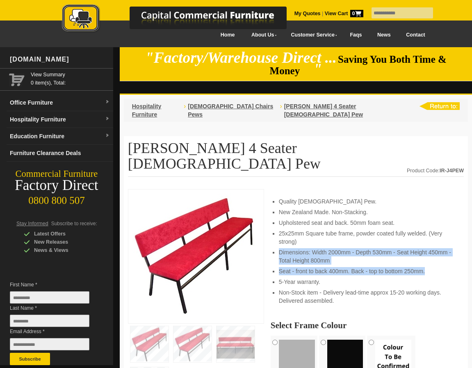  Describe the element at coordinates (70, 75) in the screenshot. I see `a: View Summary` at that location.